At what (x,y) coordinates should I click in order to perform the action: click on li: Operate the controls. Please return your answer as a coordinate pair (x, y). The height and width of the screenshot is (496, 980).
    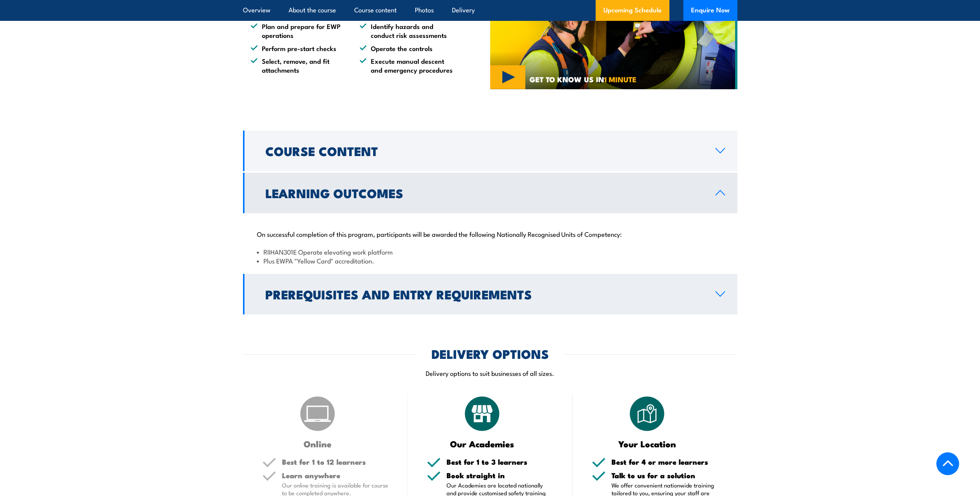
    Looking at the image, I should click on (408, 48).